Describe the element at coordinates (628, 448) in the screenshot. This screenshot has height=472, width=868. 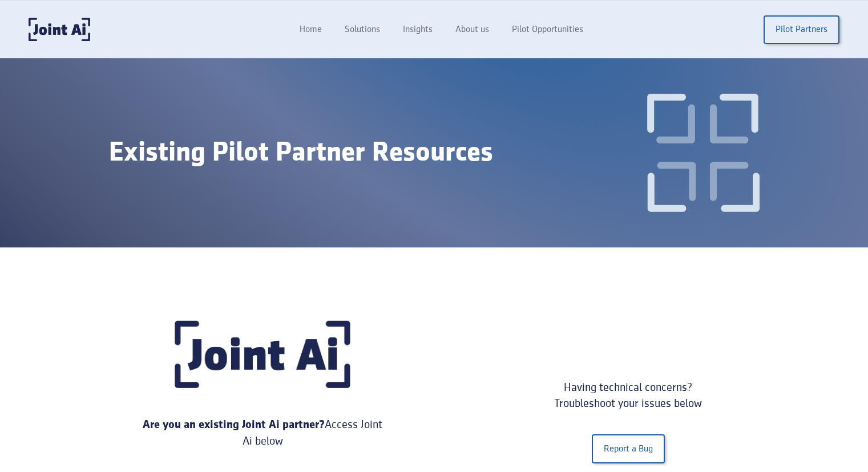
I see `a: Report a Bug` at that location.